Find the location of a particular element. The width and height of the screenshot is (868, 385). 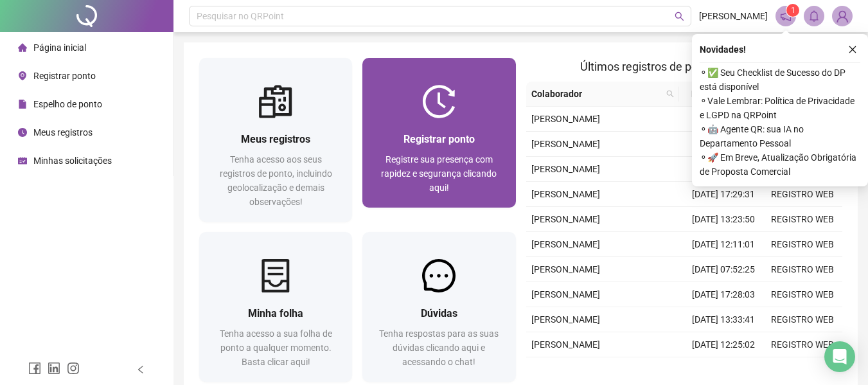

span: Página inicial is located at coordinates (60, 48).